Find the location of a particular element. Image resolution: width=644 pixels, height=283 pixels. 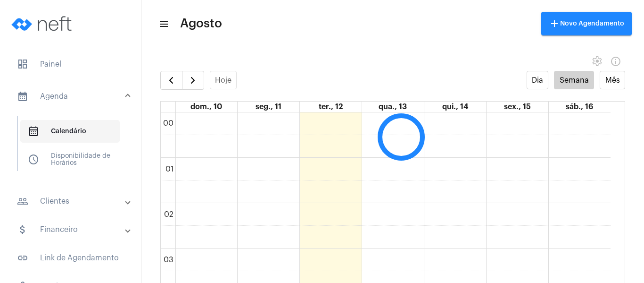

button: settings is located at coordinates (597, 61).